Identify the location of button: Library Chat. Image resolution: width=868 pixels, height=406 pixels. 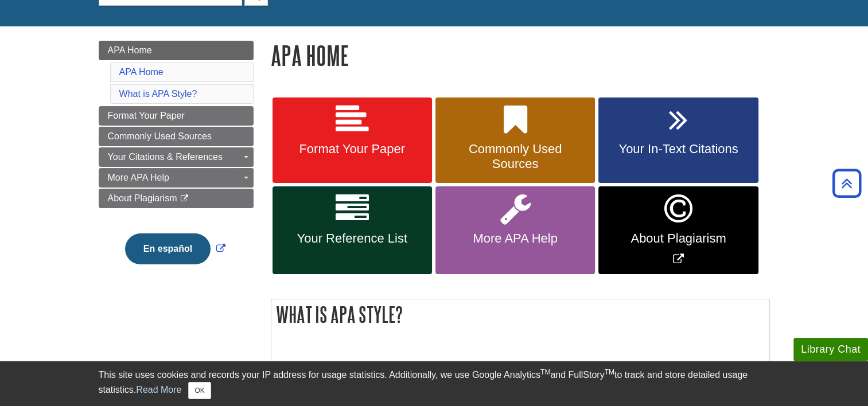
(831, 349).